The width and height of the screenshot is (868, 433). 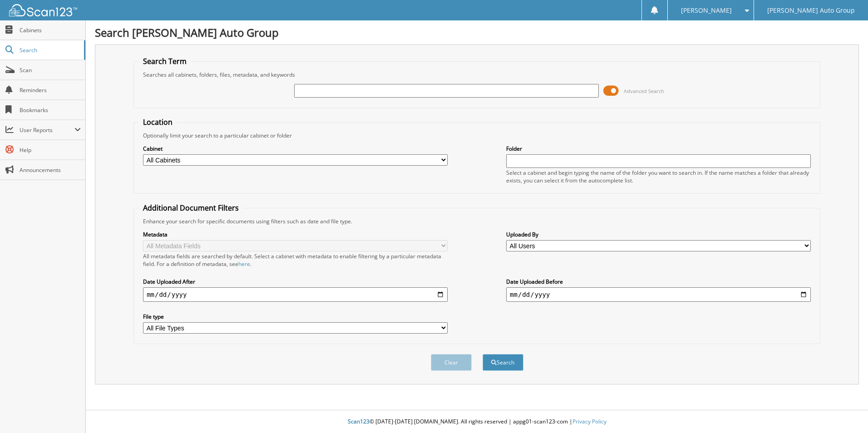 What do you see at coordinates (295, 149) in the screenshot?
I see `label: Cabinet` at bounding box center [295, 149].